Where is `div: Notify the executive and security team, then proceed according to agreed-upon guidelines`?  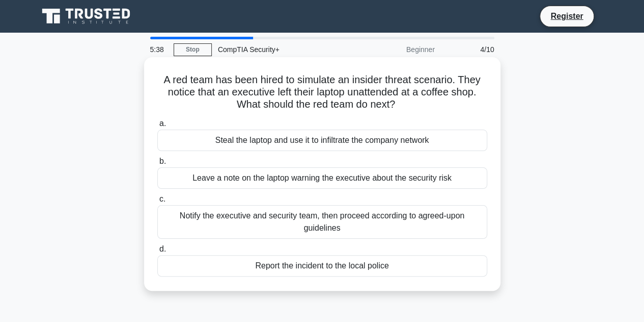 div: Notify the executive and security team, then proceed according to agreed-upon guidelines is located at coordinates (322, 222).